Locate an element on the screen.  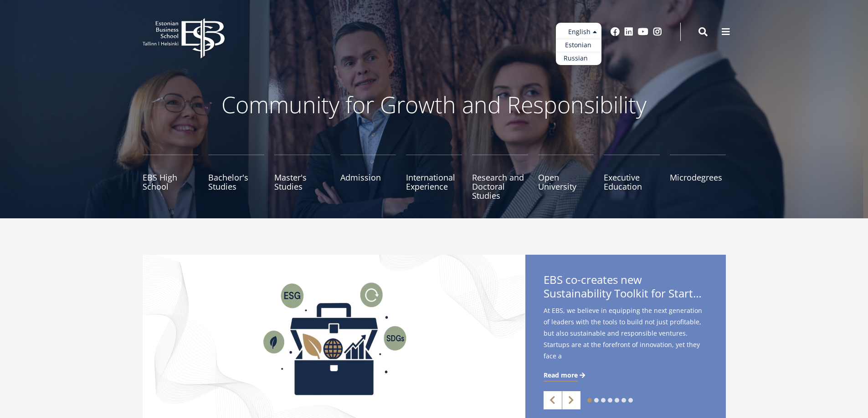
a: Read more is located at coordinates (564, 375).